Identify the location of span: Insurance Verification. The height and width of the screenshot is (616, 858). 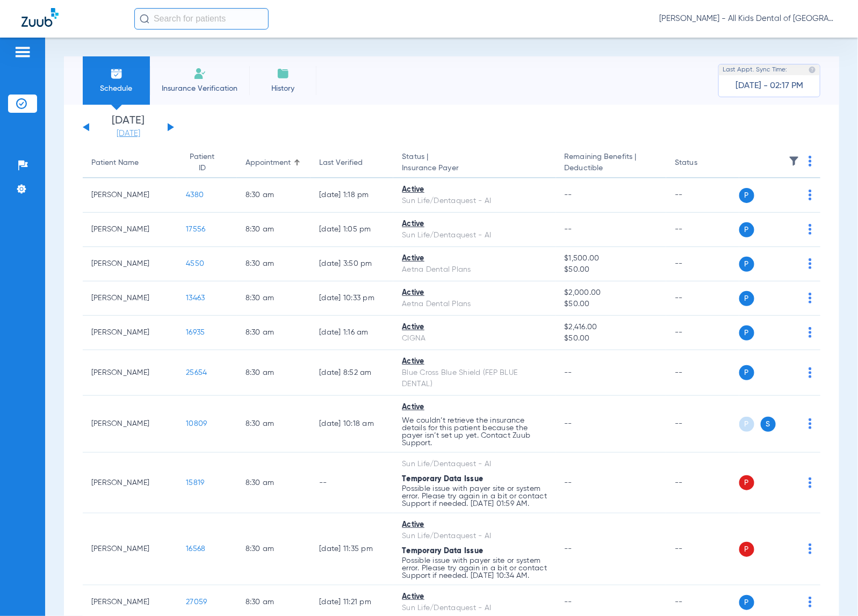
(199, 89).